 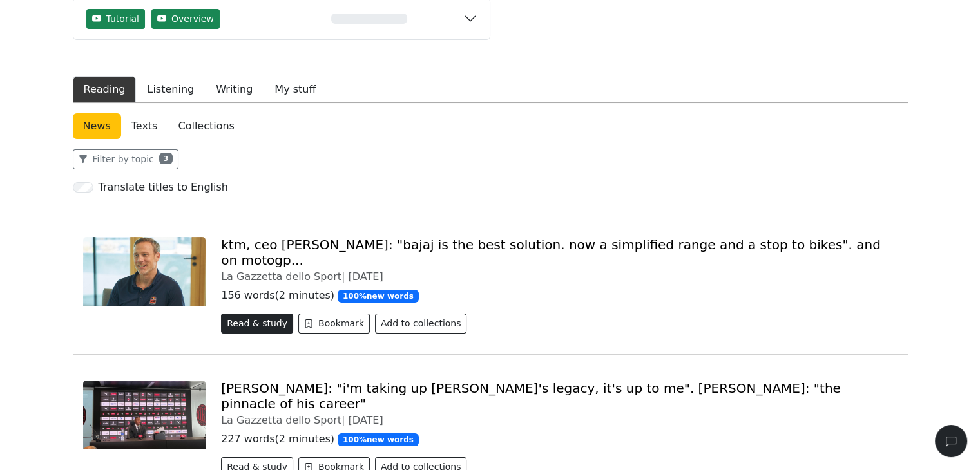 I want to click on span: Tutorial, so click(x=123, y=19).